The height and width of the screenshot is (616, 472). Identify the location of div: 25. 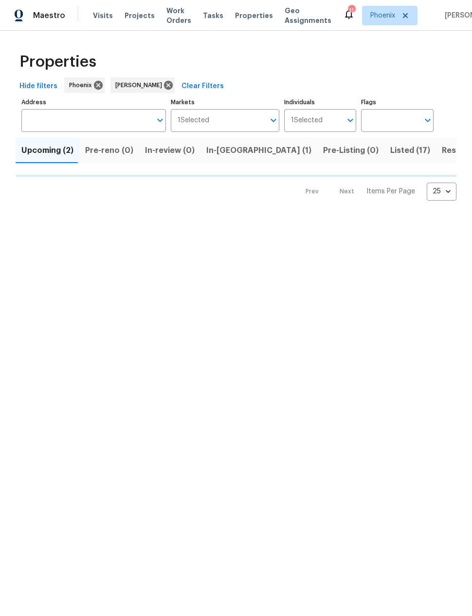
(442, 191).